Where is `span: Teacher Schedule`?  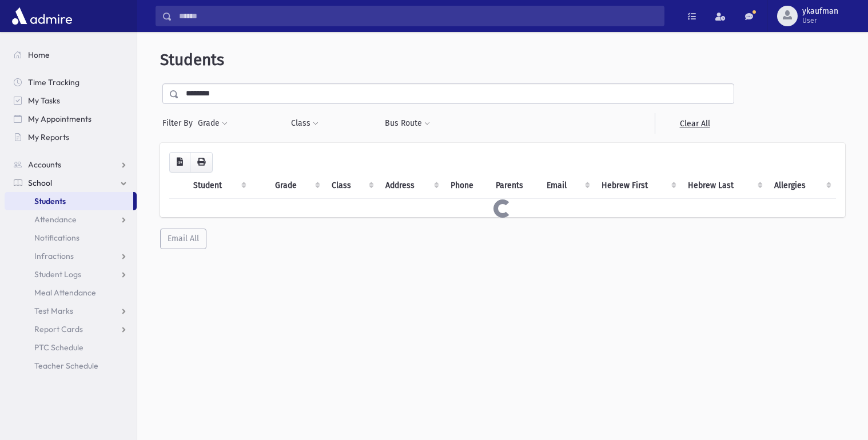
span: Teacher Schedule is located at coordinates (66, 366).